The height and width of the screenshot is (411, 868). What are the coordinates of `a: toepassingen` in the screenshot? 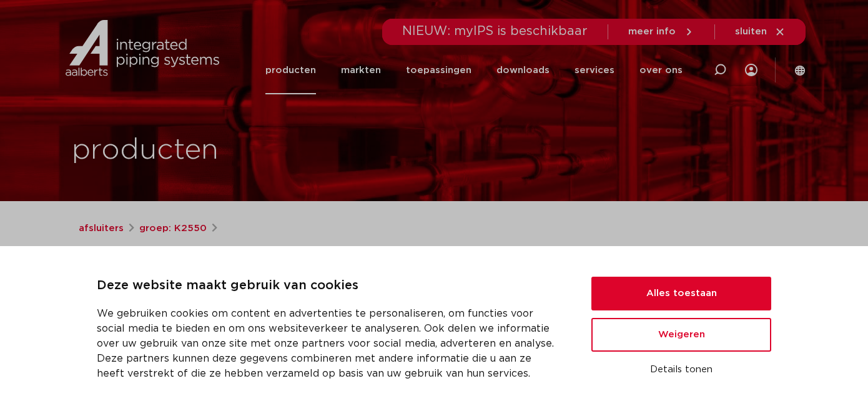 It's located at (439, 70).